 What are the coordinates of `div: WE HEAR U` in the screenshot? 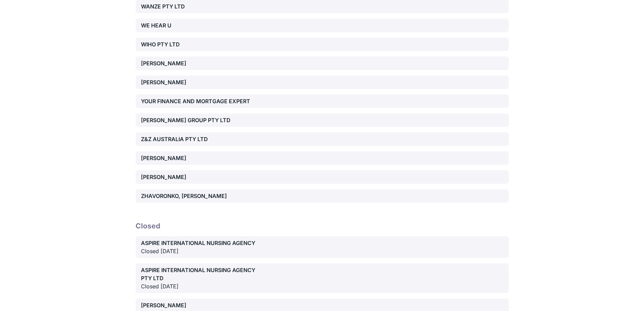 It's located at (201, 26).